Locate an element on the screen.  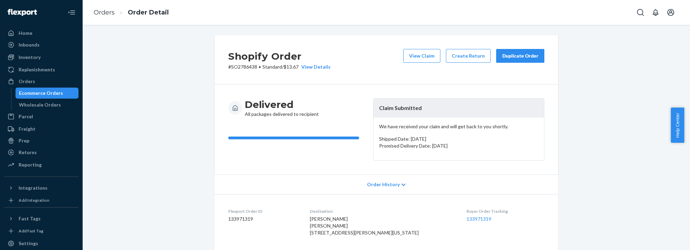
dt: Buyer Order Tracking is located at coordinates (505, 211).